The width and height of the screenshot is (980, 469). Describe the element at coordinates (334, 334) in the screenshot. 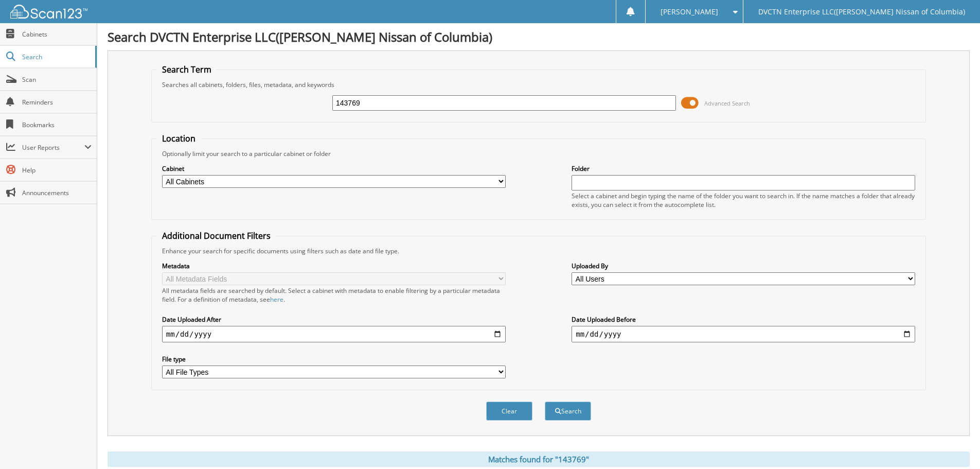

I see `input: start` at that location.